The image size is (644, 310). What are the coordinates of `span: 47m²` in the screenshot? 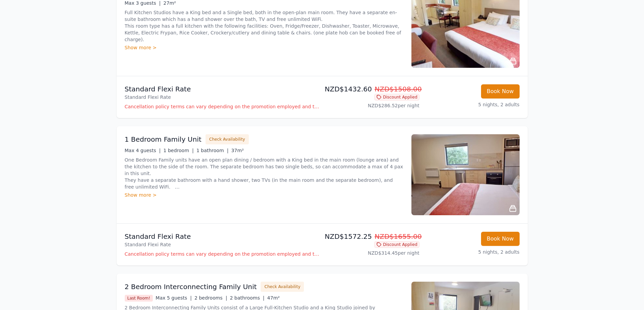 It's located at (273, 298).